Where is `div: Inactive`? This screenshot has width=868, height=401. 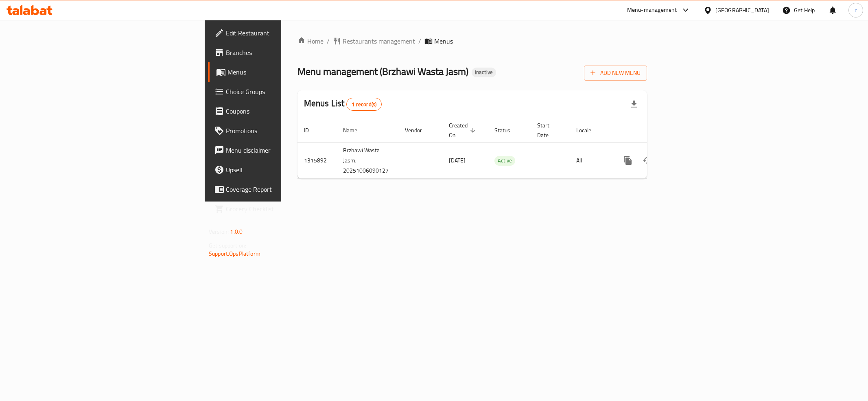
div: Inactive is located at coordinates (483, 72).